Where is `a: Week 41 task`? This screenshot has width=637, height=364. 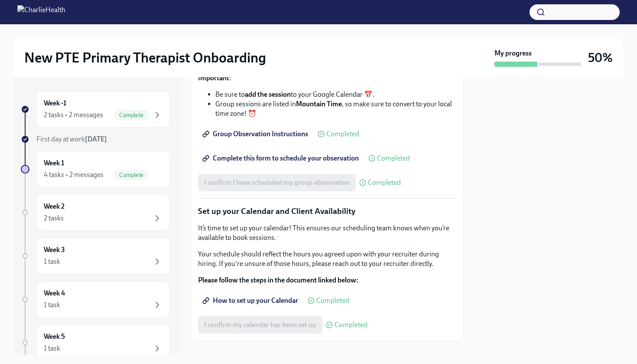
a: Week 41 task is located at coordinates (95, 299).